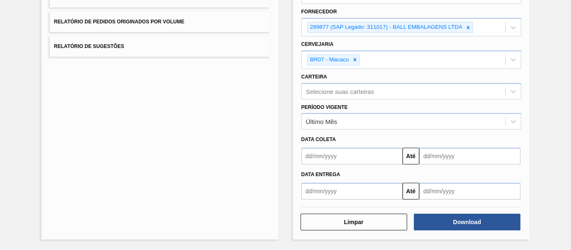 The height and width of the screenshot is (250, 571). Describe the element at coordinates (321, 122) in the screenshot. I see `div: Último Mês` at that location.